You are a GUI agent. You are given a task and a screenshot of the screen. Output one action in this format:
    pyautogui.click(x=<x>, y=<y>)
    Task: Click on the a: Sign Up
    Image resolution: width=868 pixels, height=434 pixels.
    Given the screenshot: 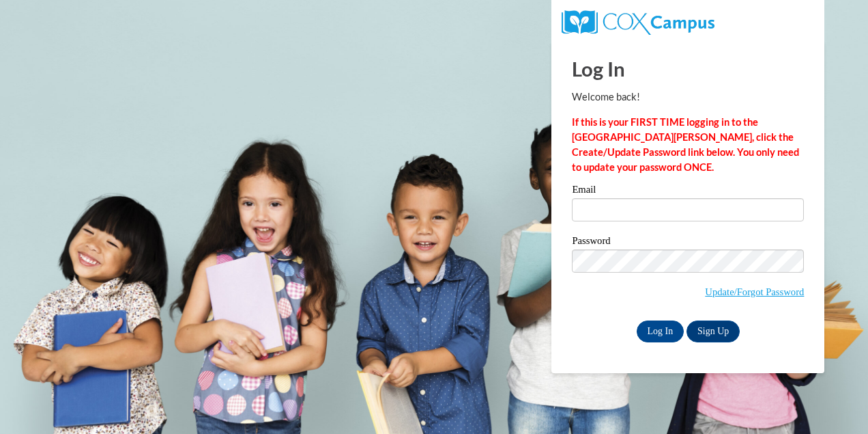 What is the action you would take?
    pyautogui.click(x=713, y=332)
    